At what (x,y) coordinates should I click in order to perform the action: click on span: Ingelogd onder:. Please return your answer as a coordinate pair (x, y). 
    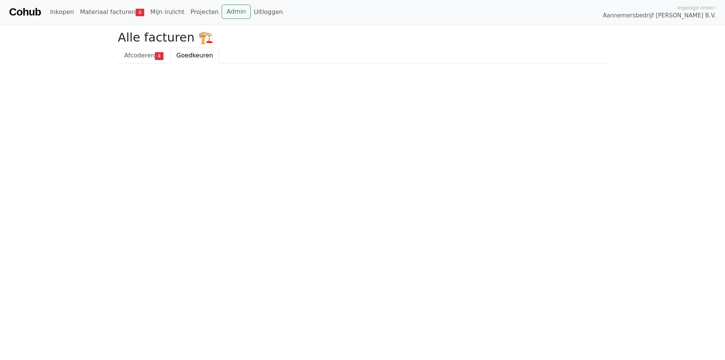
    Looking at the image, I should click on (697, 8).